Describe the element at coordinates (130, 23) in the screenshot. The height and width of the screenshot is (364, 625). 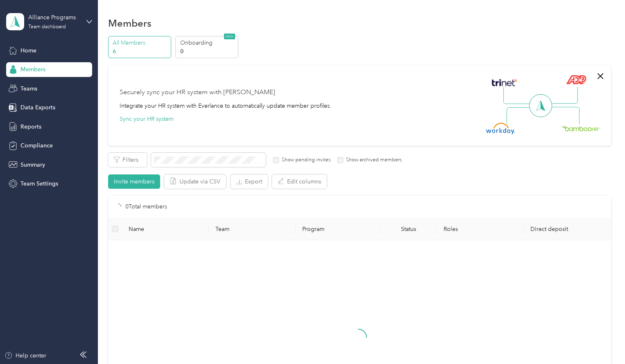
I see `h1: Members` at that location.